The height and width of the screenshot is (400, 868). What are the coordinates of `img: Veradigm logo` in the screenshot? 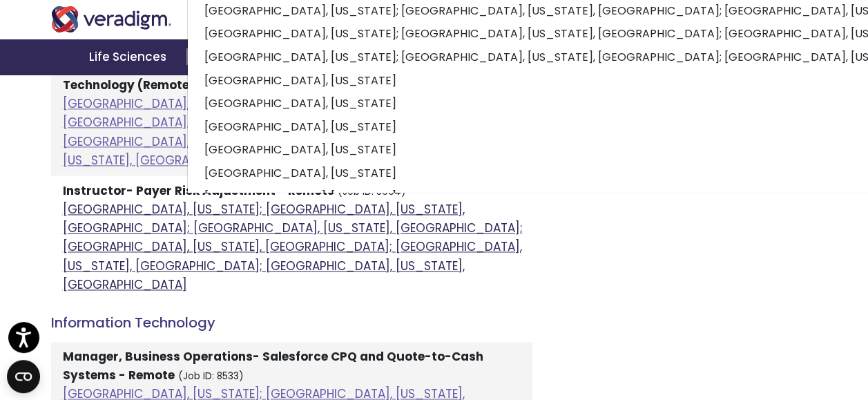 It's located at (112, 19).